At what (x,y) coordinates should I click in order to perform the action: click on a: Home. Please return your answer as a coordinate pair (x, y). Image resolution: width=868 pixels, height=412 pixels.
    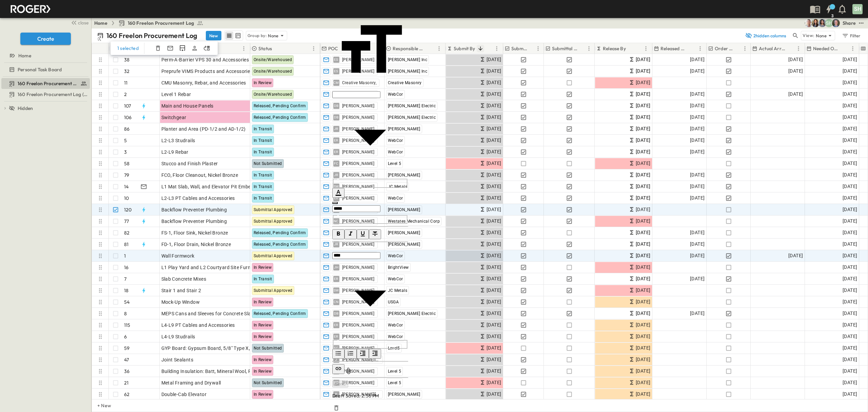
    Looking at the image, I should click on (45, 55).